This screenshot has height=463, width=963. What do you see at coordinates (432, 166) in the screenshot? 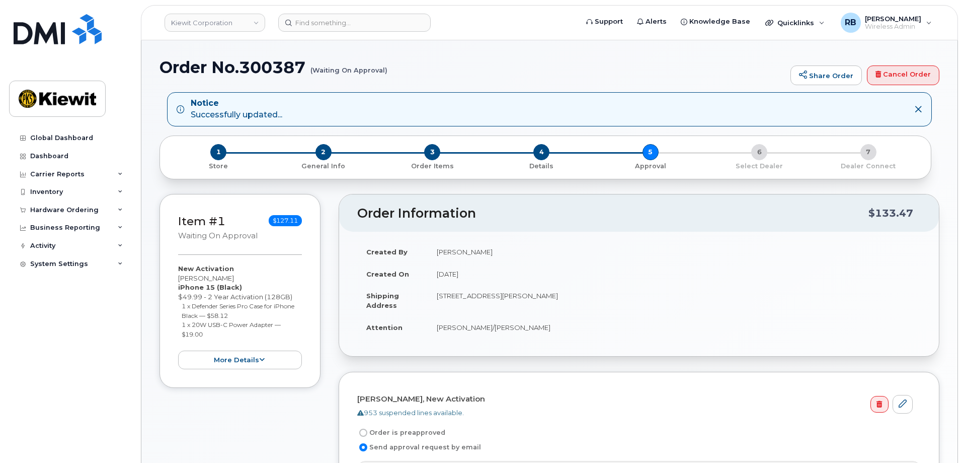
I see `p: Order Items` at bounding box center [432, 166].